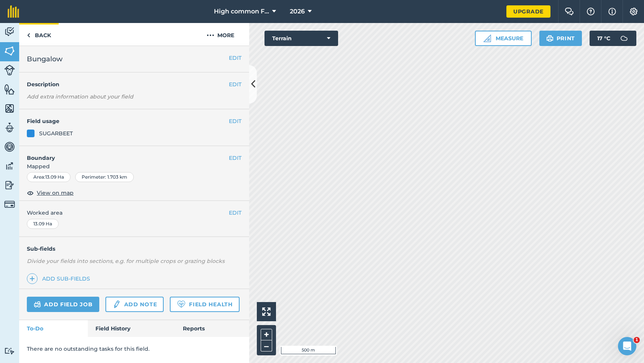 This screenshot has width=644, height=363. Describe the element at coordinates (124, 154) in the screenshot. I see `h4: Boundary` at that location.